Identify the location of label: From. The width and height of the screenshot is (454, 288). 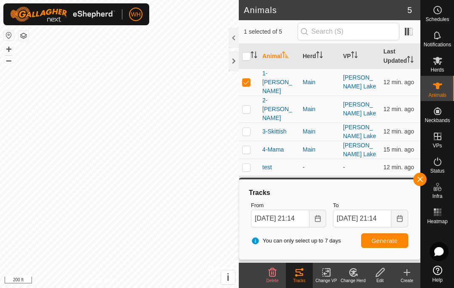
(289, 205).